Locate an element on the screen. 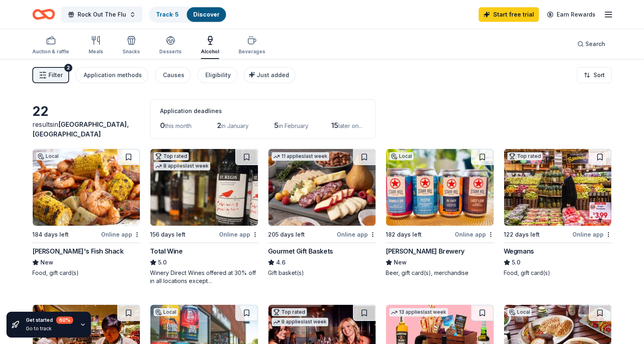  div: Alcohol is located at coordinates (210, 52).